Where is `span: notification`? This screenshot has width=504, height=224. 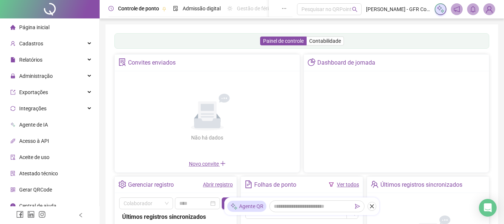
span: notification is located at coordinates (457, 9).